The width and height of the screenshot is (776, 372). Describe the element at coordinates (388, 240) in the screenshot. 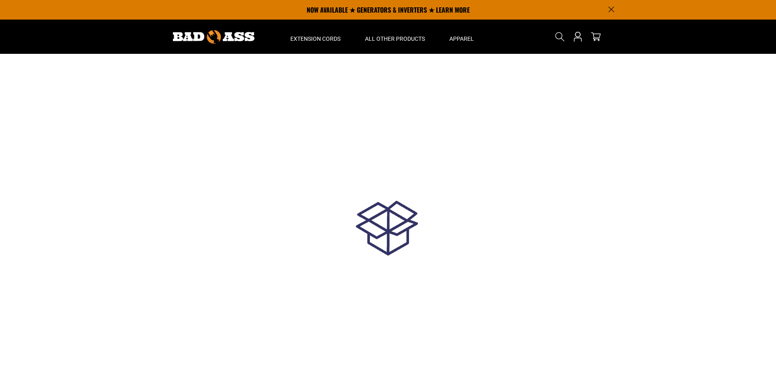

I see `img: loadingGif.gif` at that location.